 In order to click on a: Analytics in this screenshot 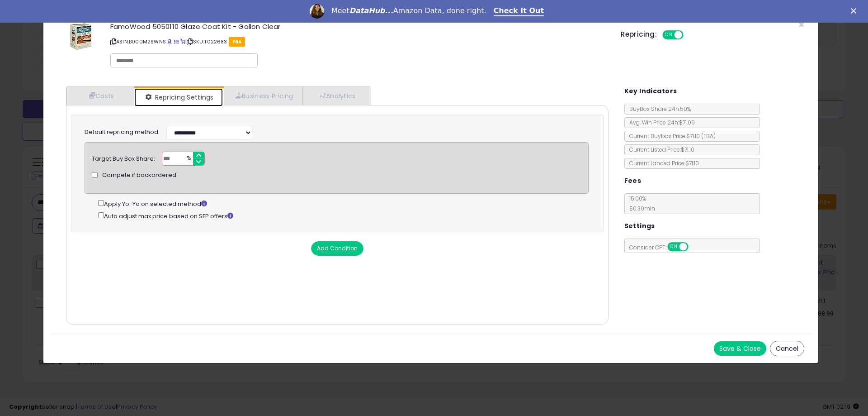, I will do `click(337, 95)`.